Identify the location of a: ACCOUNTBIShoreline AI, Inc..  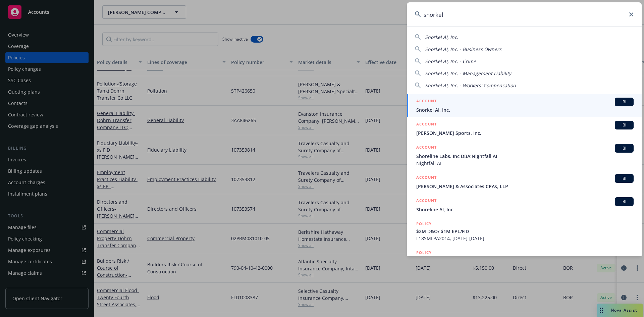
(524, 205).